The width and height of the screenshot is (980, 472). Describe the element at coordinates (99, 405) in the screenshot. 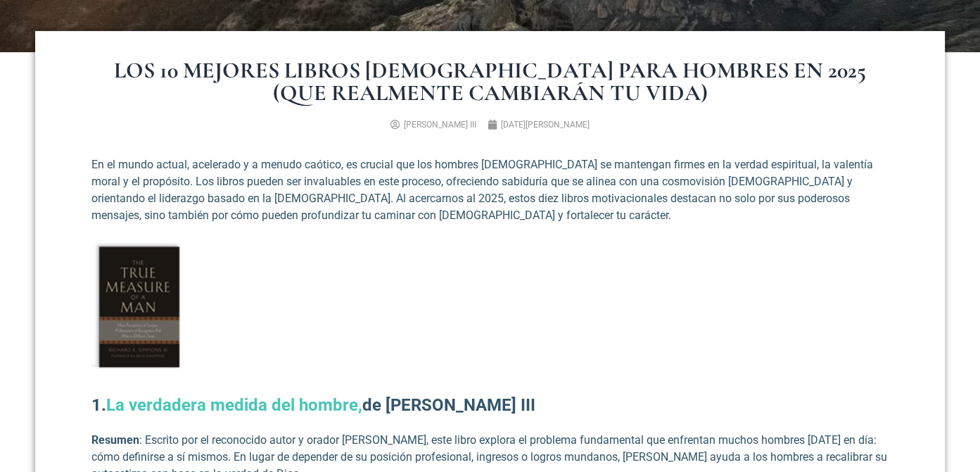

I see `font: 1.` at that location.